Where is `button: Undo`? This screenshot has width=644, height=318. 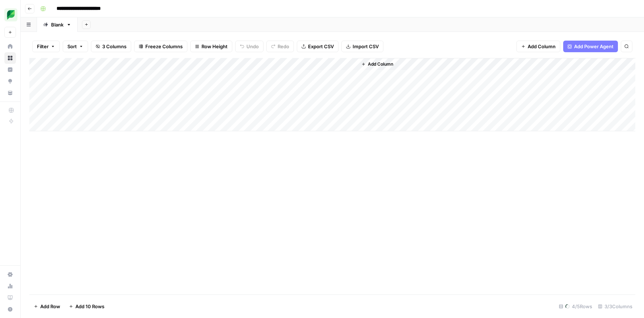 button: Undo is located at coordinates (249, 46).